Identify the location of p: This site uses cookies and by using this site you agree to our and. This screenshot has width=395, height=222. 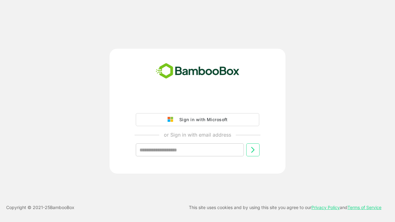
(285, 208).